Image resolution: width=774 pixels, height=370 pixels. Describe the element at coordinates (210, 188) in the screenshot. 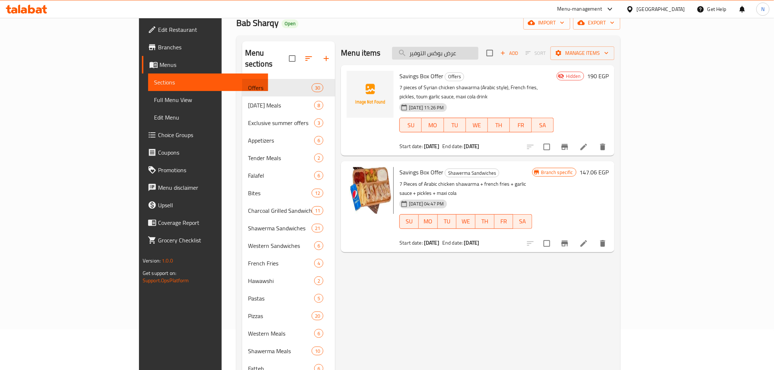

I see `span: Menu disclaimer` at that location.